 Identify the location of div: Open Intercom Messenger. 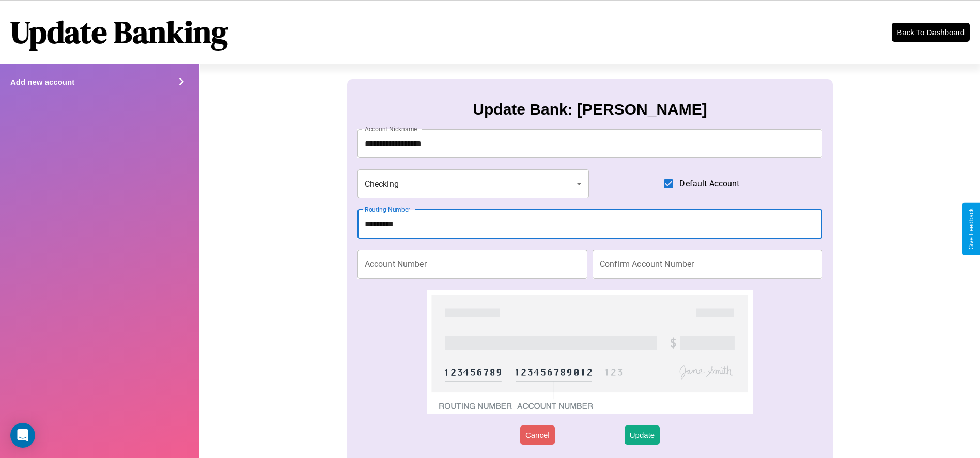
(22, 436).